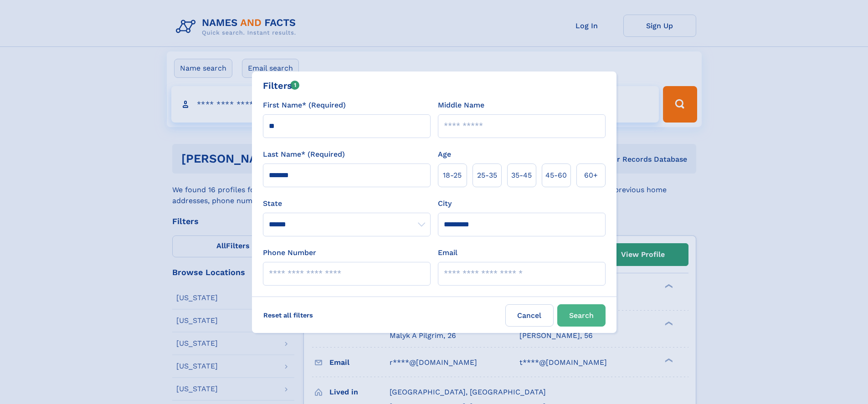  What do you see at coordinates (487, 175) in the screenshot?
I see `span: 25‑35` at bounding box center [487, 175].